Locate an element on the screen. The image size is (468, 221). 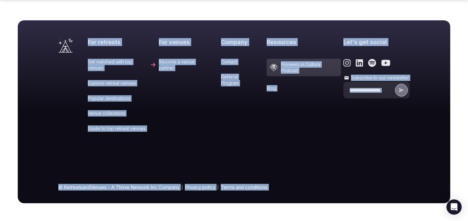
a: Link to the retreats and venues Instagram page is located at coordinates (347, 63).